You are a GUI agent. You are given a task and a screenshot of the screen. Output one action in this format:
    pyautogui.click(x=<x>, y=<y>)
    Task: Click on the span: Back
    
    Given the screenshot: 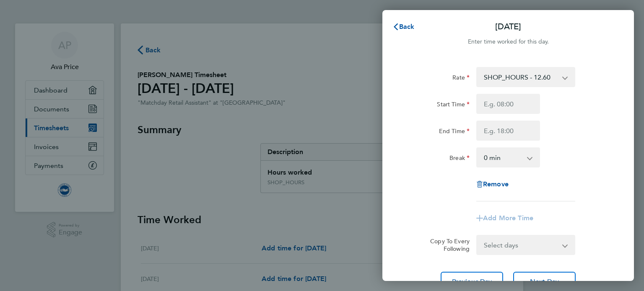 What is the action you would take?
    pyautogui.click(x=407, y=26)
    